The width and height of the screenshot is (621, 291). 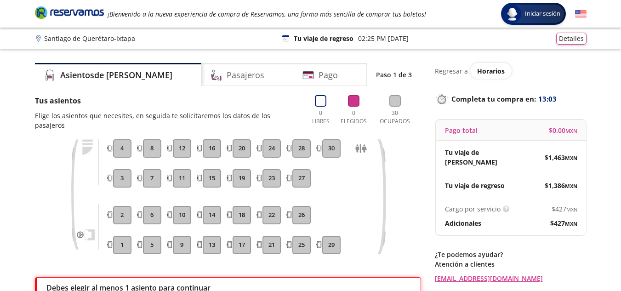 What do you see at coordinates (395, 117) in the screenshot?
I see `p: 30 Ocupados` at bounding box center [395, 117].